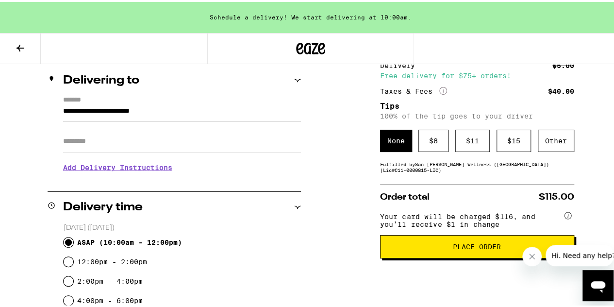 The width and height of the screenshot is (614, 307). What do you see at coordinates (477, 245) in the screenshot?
I see `button: Place Order` at bounding box center [477, 245].